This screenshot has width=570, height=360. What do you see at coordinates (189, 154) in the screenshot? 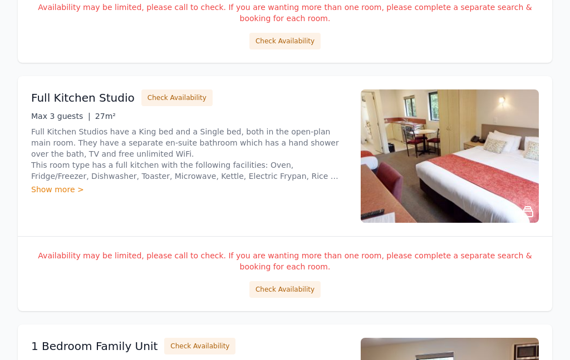
I see `p: Full Kitchen Studios have a King bed and a Single bed, both in the open-plan main room. They have...` at bounding box center [189, 154].